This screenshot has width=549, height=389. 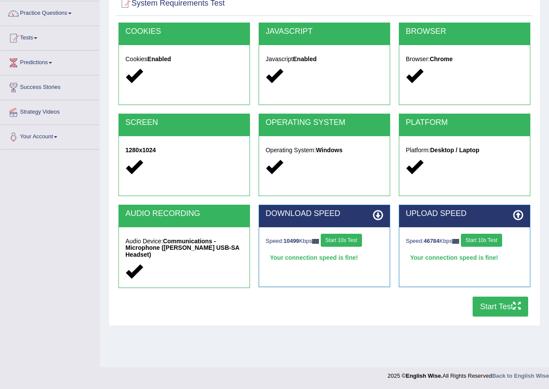 I want to click on h2: DOWNLOAD SPEED, so click(x=324, y=214).